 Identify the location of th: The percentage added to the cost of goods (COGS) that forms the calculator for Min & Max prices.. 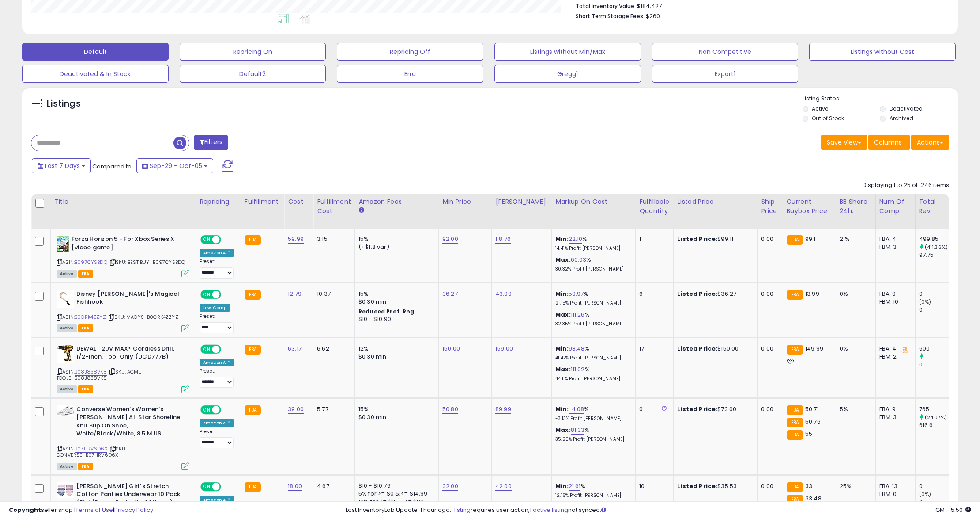
(594, 211).